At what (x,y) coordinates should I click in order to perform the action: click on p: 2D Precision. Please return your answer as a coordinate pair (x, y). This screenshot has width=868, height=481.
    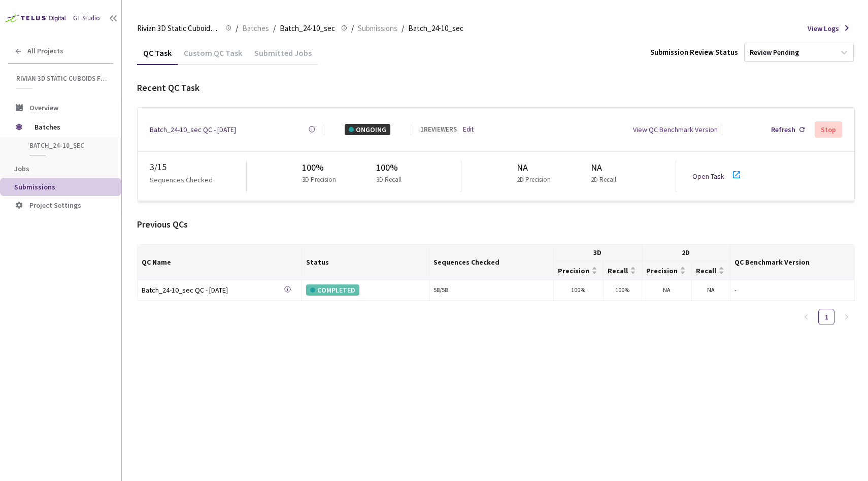
    Looking at the image, I should click on (533, 180).